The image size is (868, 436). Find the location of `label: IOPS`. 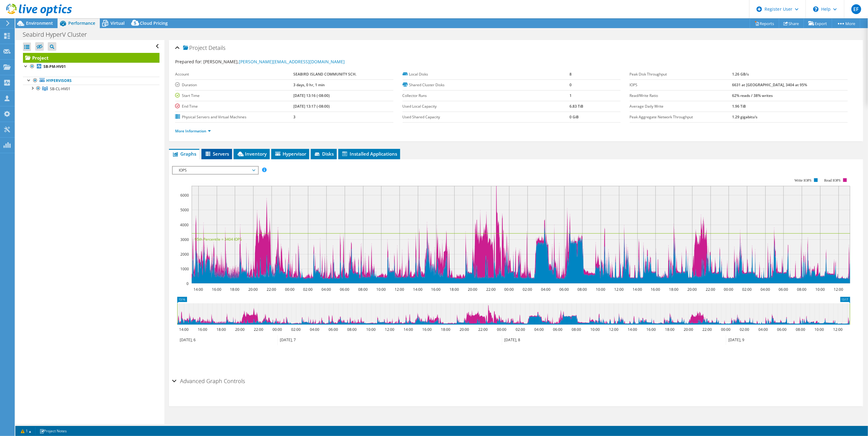

label: IOPS is located at coordinates (681, 85).